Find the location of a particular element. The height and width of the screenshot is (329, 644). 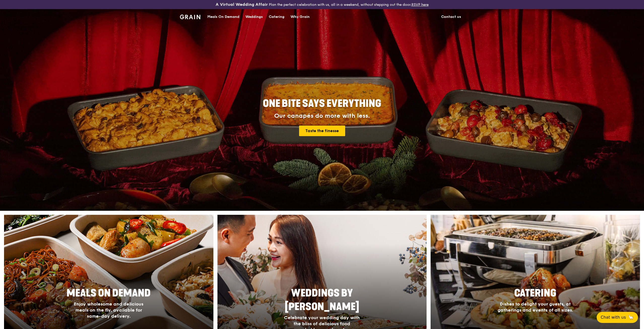

a: GrainGrain is located at coordinates (190, 16).